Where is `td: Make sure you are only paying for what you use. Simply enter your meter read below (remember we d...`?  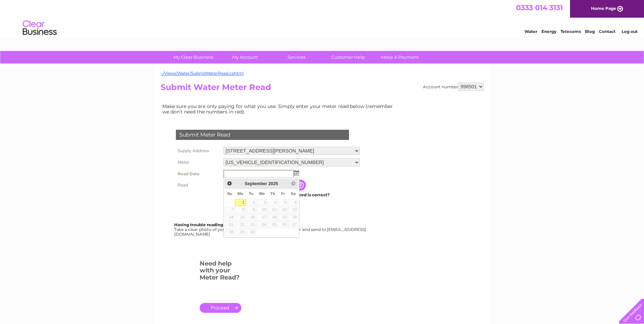
td: Make sure you are only paying for what you use. Simply enter your meter read below (remember we d... is located at coordinates (279, 109).